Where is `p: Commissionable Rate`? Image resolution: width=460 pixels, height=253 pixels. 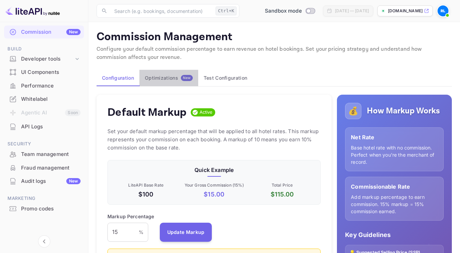
p: Commissionable Rate is located at coordinates (395, 186).